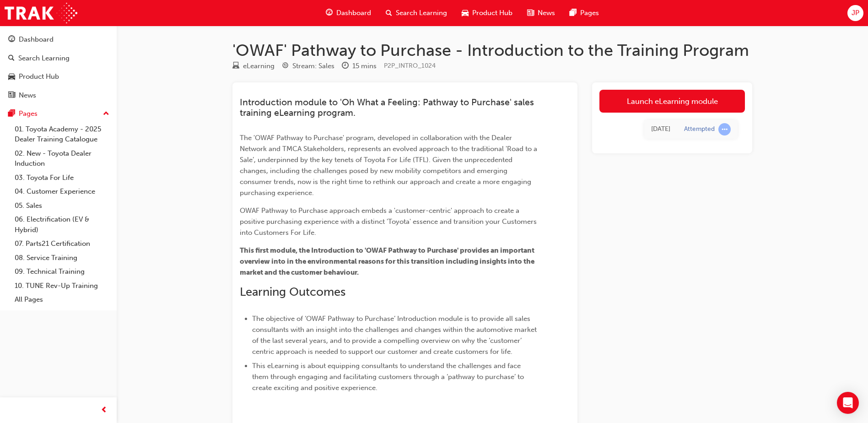  I want to click on a: 06. Electrification (EV & Hybrid), so click(62, 224).